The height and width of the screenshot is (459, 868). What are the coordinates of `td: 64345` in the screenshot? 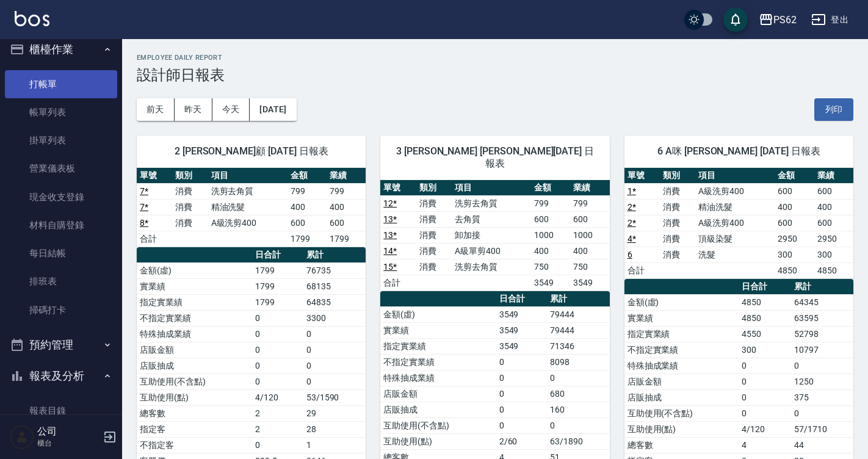 It's located at (822, 302).